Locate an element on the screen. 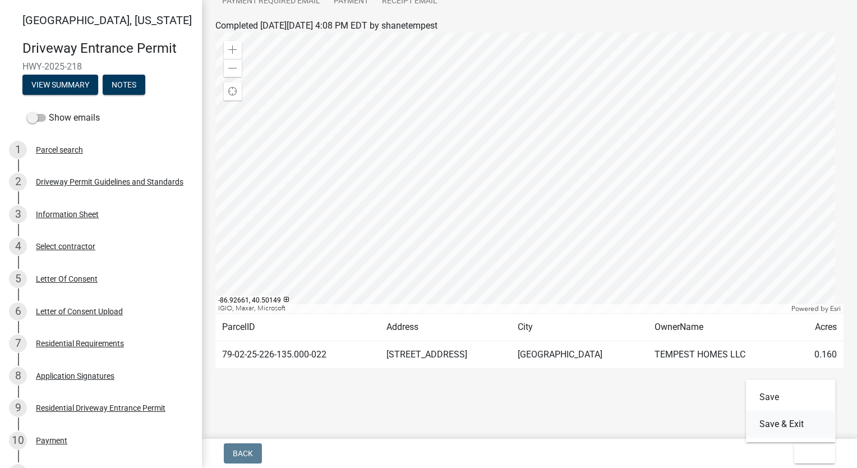  button: Save is located at coordinates (791, 397).